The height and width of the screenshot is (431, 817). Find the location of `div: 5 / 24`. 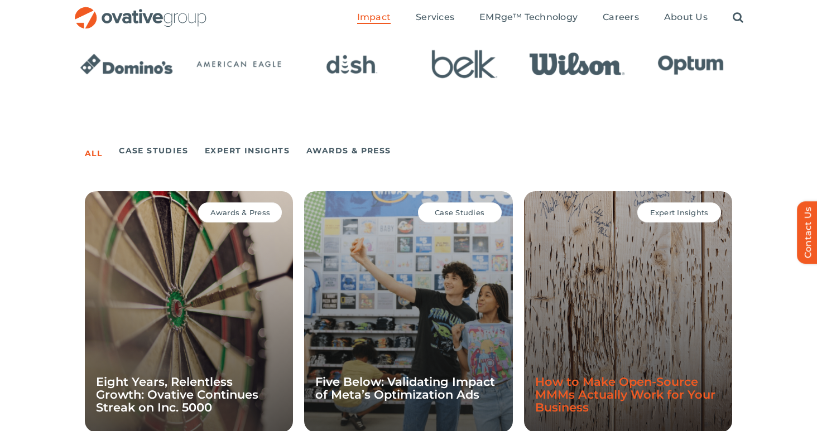

div: 5 / 24 is located at coordinates (577, 65).